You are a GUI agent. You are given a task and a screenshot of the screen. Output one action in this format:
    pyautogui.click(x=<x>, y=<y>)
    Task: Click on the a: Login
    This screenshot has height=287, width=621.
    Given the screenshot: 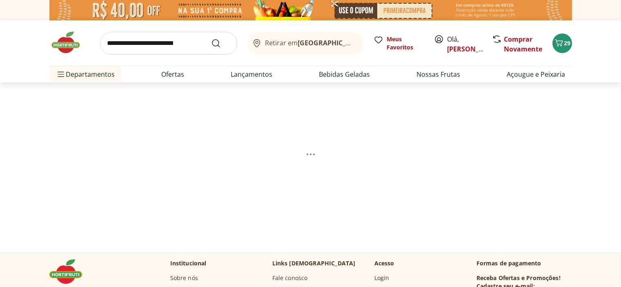 What is the action you would take?
    pyautogui.click(x=382, y=278)
    